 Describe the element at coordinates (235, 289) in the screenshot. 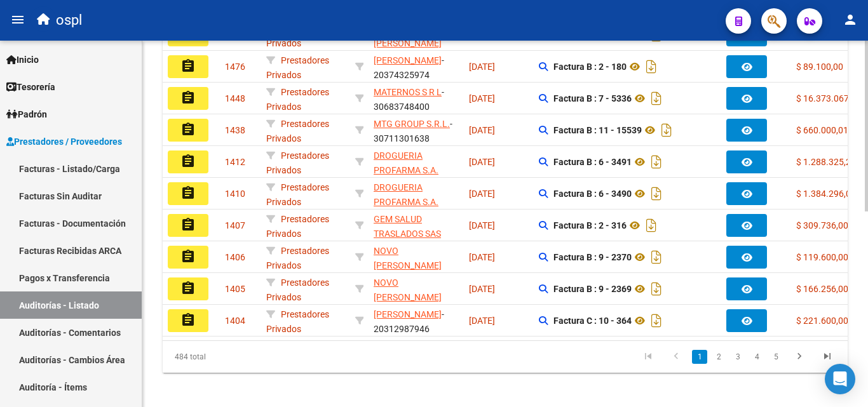

I see `span: 1405` at that location.